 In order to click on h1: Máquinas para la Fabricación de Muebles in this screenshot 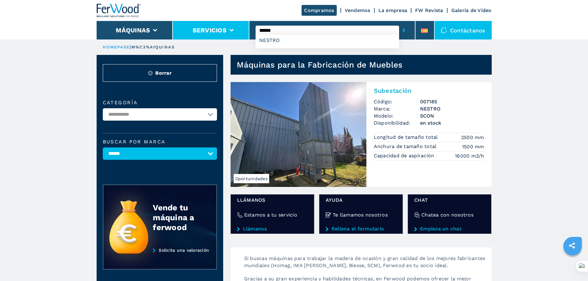, I will do `click(320, 65)`.